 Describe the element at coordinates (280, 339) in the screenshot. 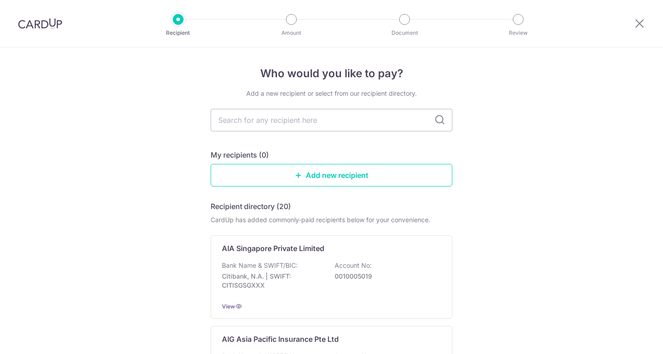

I see `p: AIG Asia Pacific Insurance Pte Ltd` at that location.